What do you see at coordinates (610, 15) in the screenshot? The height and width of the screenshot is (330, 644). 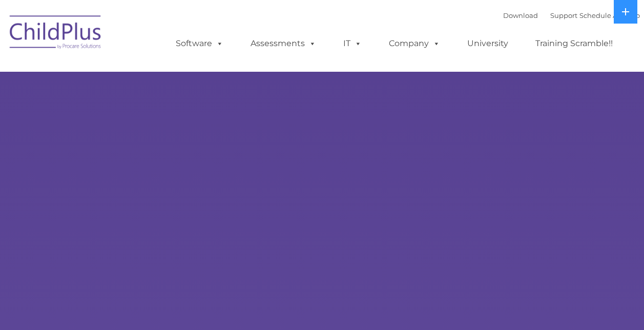 I see `a: Schedule A Demo` at bounding box center [610, 15].